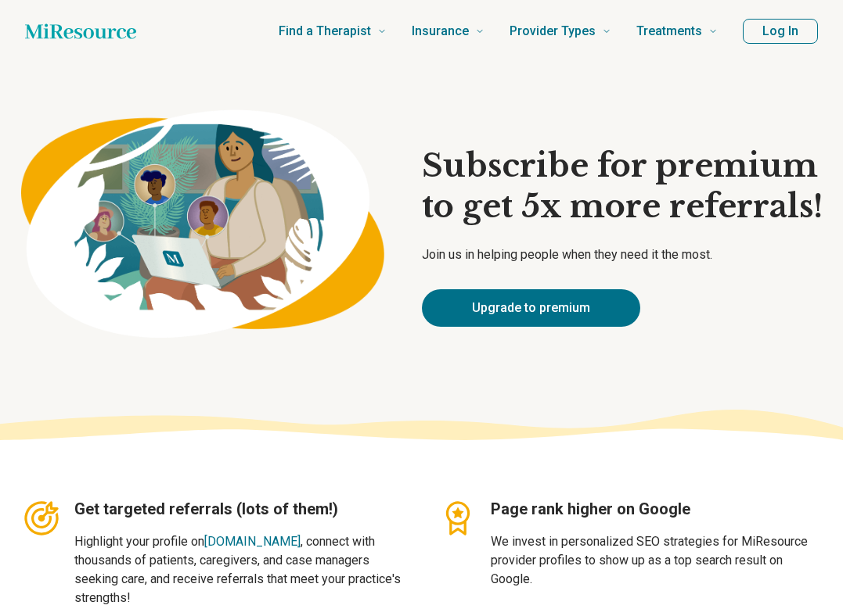  What do you see at coordinates (81, 31) in the screenshot?
I see `a: Home page` at bounding box center [81, 31].